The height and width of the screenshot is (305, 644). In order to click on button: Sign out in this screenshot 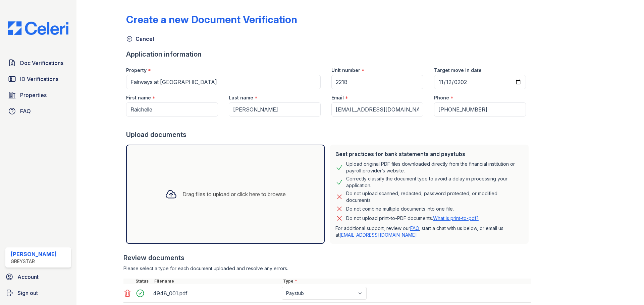, I will do `click(38, 293)`.